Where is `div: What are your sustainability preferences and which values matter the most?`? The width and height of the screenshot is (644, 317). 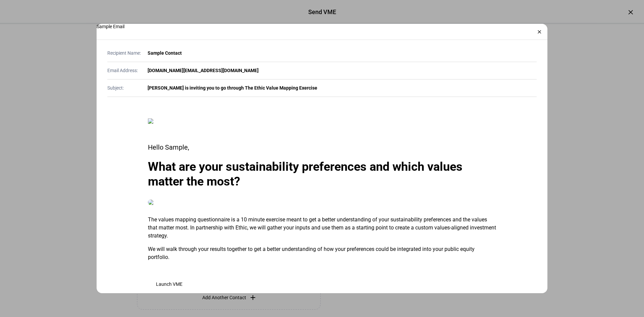 div: What are your sustainability preferences and which values matter the most? is located at coordinates (322, 174).